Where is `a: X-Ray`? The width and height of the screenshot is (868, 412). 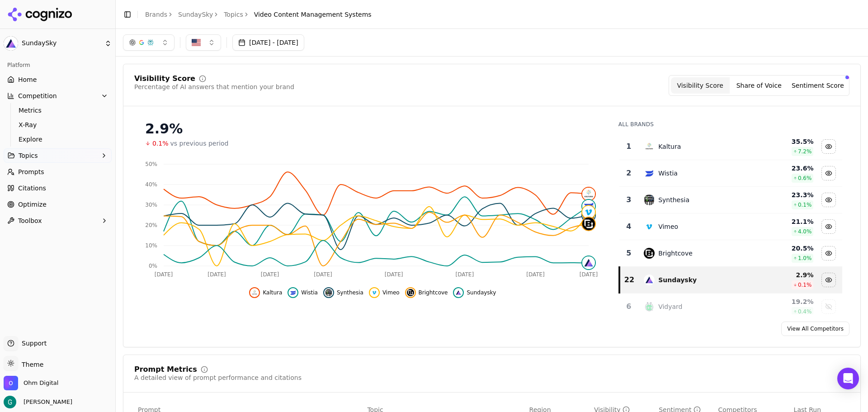
a: X-Ray is located at coordinates (58, 125).